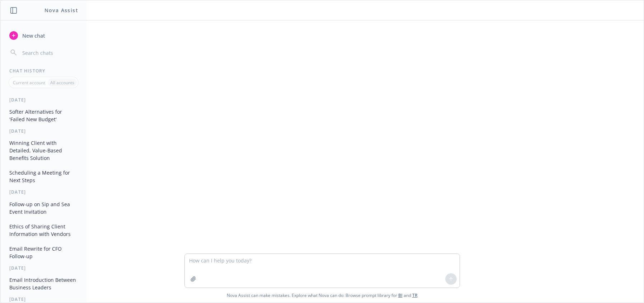 This screenshot has height=303, width=644. What do you see at coordinates (44, 231) in the screenshot?
I see `button: Ethics of Sharing Client Information with Vendors` at bounding box center [44, 231].